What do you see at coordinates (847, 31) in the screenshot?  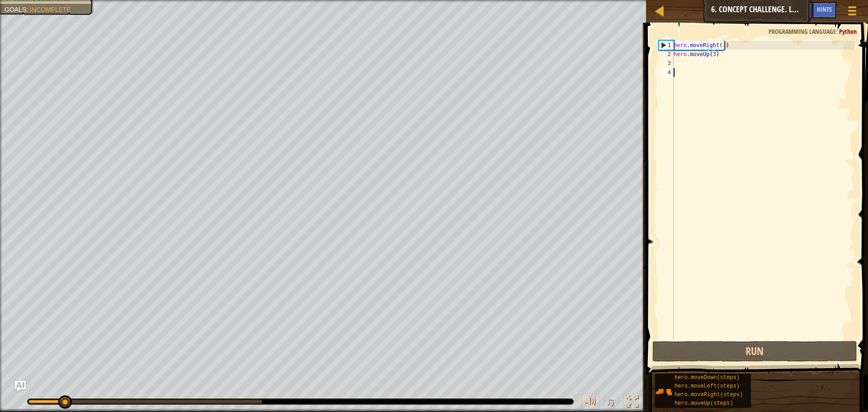 I see `span: Python` at bounding box center [847, 31].